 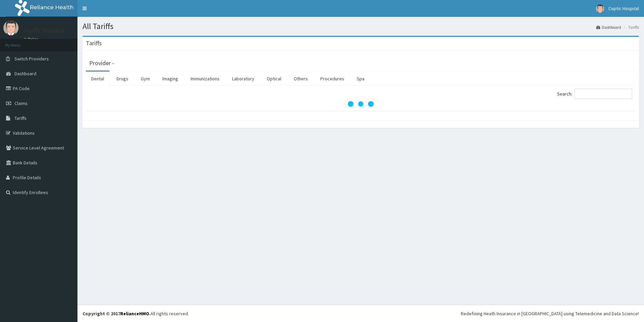 I want to click on a: Dashboard, so click(x=608, y=27).